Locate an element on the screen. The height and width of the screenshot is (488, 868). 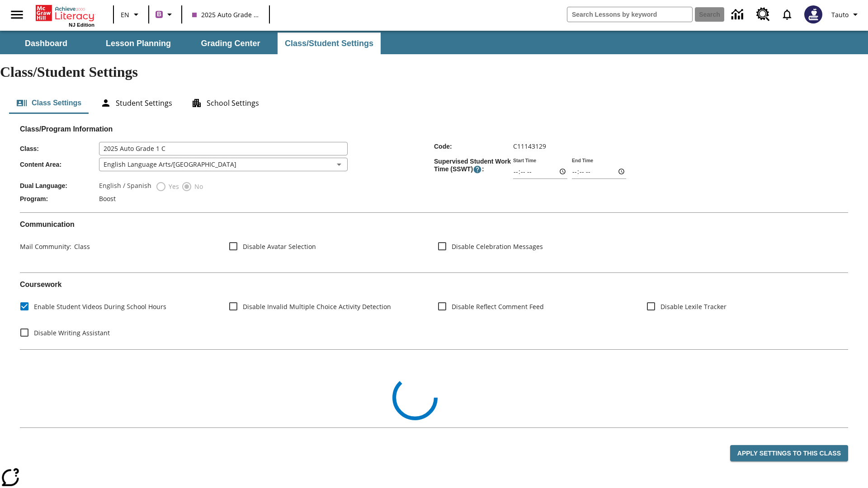
div: Class Collections is located at coordinates (434, 389).